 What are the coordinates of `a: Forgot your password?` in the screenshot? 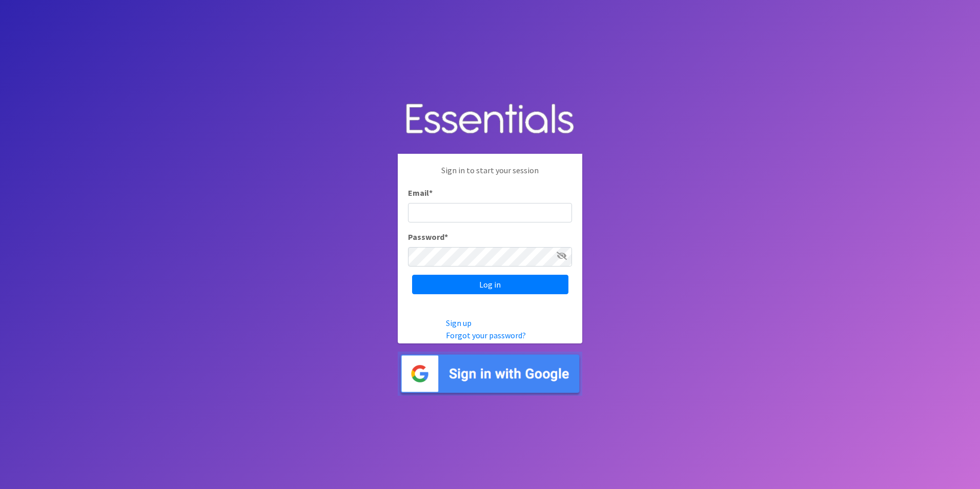 It's located at (486, 335).